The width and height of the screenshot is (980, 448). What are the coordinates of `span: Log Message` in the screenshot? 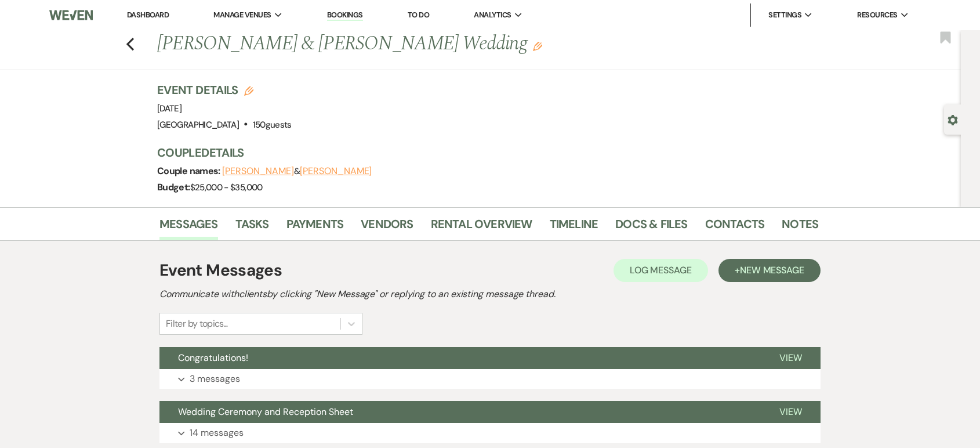 It's located at (661, 270).